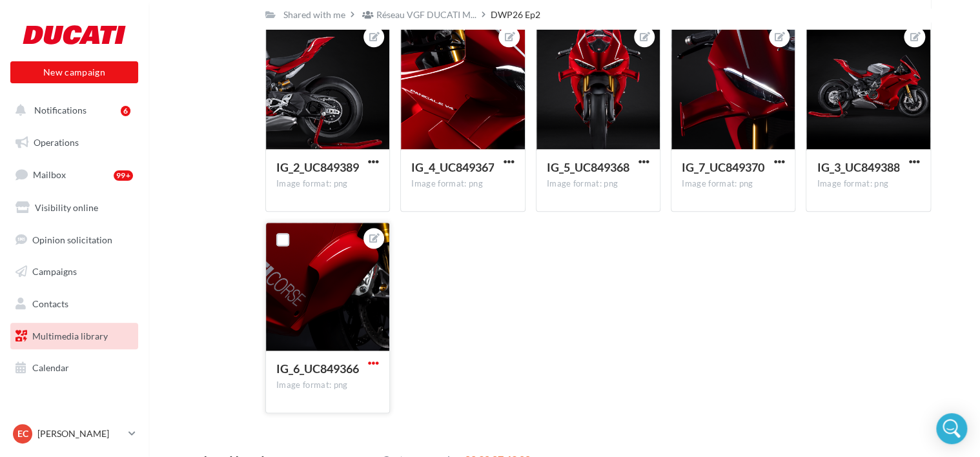 This screenshot has height=457, width=980. I want to click on a: Operations, so click(74, 143).